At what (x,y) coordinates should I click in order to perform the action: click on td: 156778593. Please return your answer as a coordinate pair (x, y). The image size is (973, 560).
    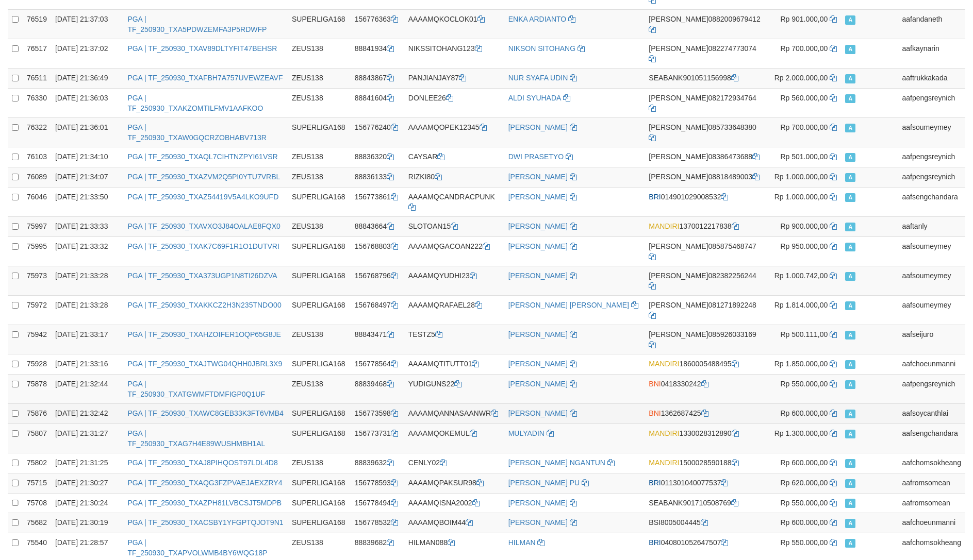
    Looking at the image, I should click on (377, 483).